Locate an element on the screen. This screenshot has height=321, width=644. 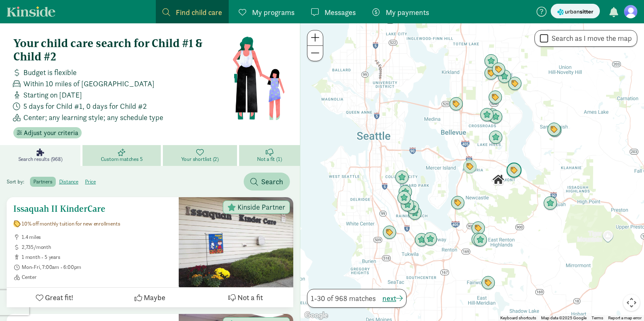
span: 10% off monthly tuition for new enrollments is located at coordinates (71, 223).